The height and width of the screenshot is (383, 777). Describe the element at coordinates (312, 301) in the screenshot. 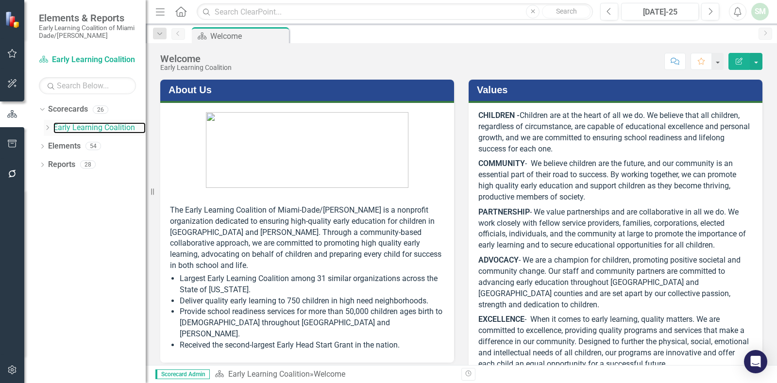

I see `li: Deliver quality early learning to 750 children in high need neighborhoods.` at that location.